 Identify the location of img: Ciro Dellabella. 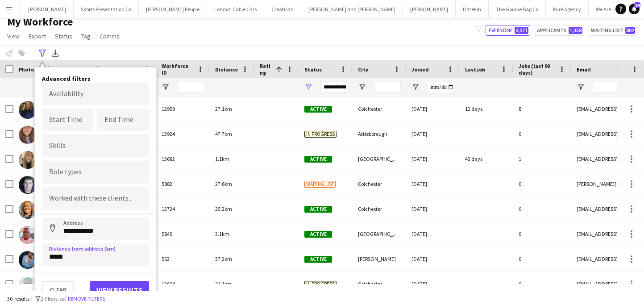
(28, 235).